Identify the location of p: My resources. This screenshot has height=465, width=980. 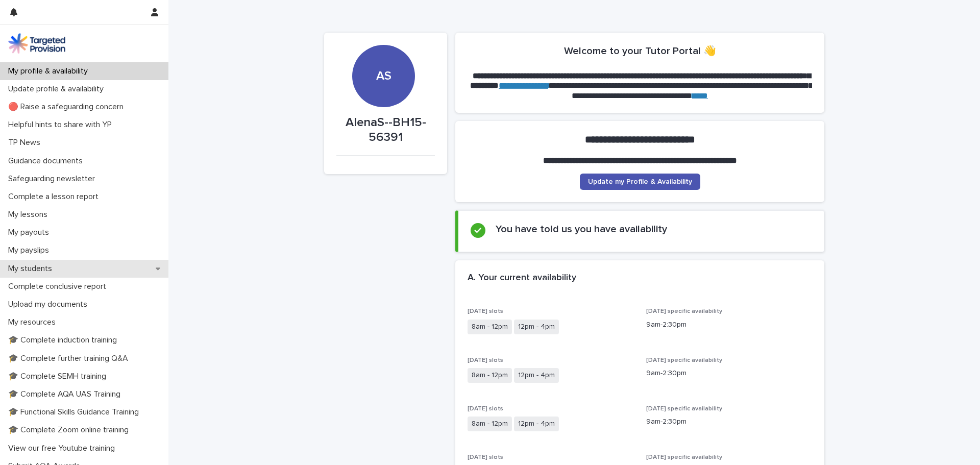
(34, 322).